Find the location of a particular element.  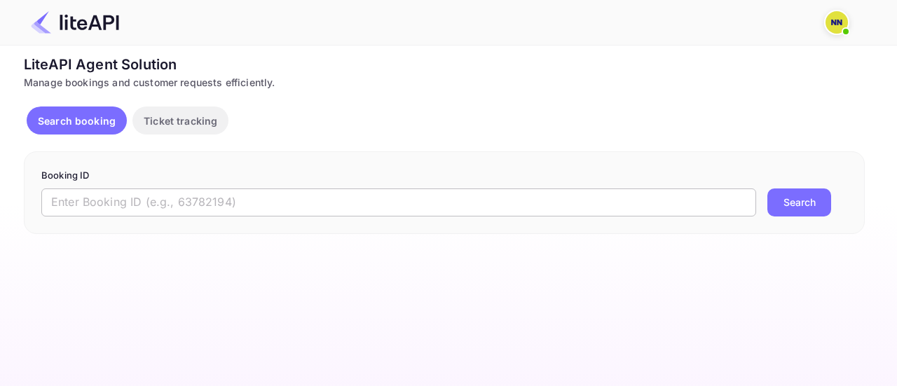

button: Search is located at coordinates (799, 202).